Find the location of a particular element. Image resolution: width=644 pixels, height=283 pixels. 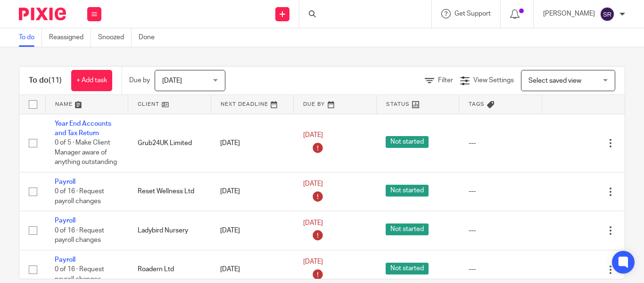

a: Snoozed is located at coordinates (114, 37).